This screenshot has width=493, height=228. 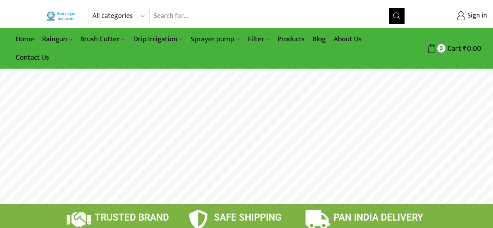 What do you see at coordinates (348, 39) in the screenshot?
I see `a: About Us` at bounding box center [348, 39].